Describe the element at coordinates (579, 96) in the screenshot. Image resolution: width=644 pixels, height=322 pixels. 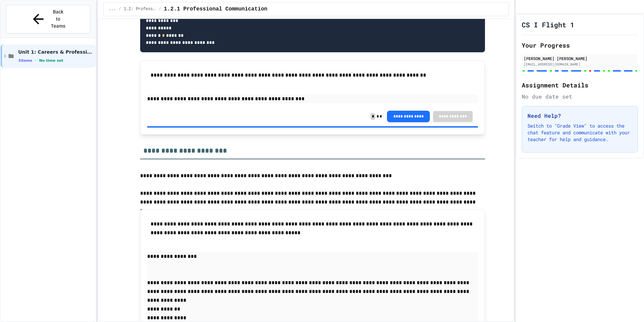
I see `div: No due date set` at that location.